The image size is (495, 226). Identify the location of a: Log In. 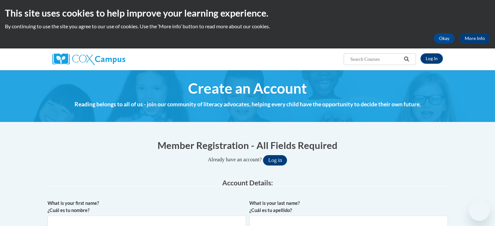
(431, 59).